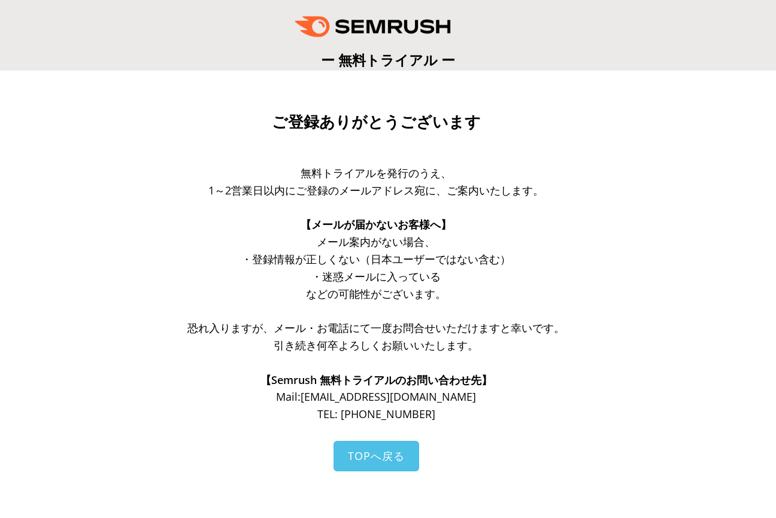 The image size is (776, 518). What do you see at coordinates (376, 173) in the screenshot?
I see `span: 無料トライアルを発行のうえ、` at bounding box center [376, 173].